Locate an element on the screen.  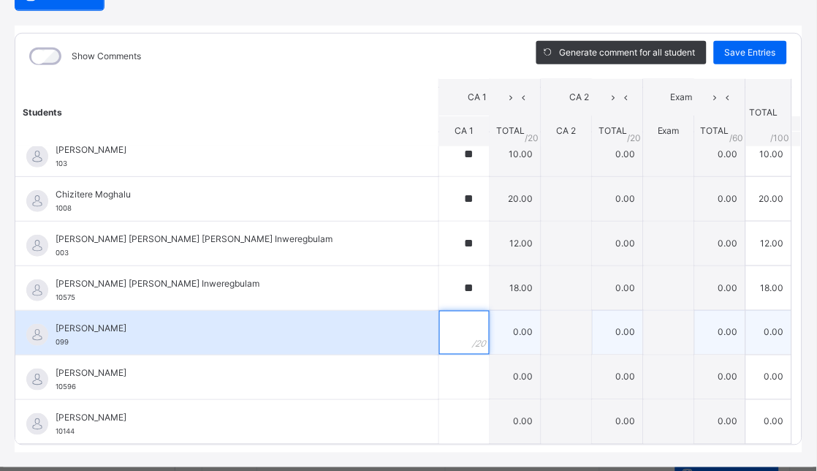
span: 1008 is located at coordinates (64, 208).